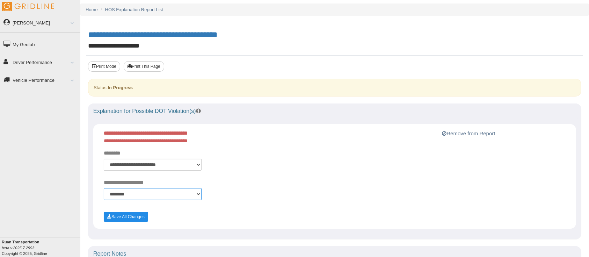 The image size is (589, 257). What do you see at coordinates (41, 247) in the screenshot?
I see `div: Copyright © 2025, Gridline` at bounding box center [41, 247].